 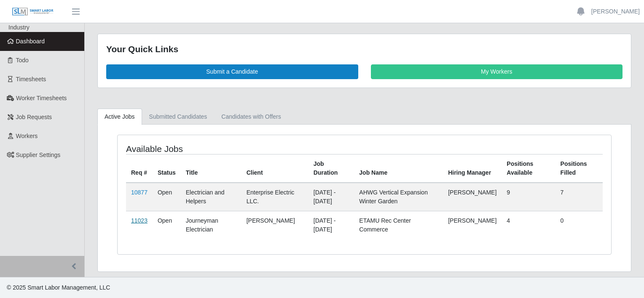 What do you see at coordinates (139, 168) in the screenshot?
I see `th: Req #` at bounding box center [139, 168].